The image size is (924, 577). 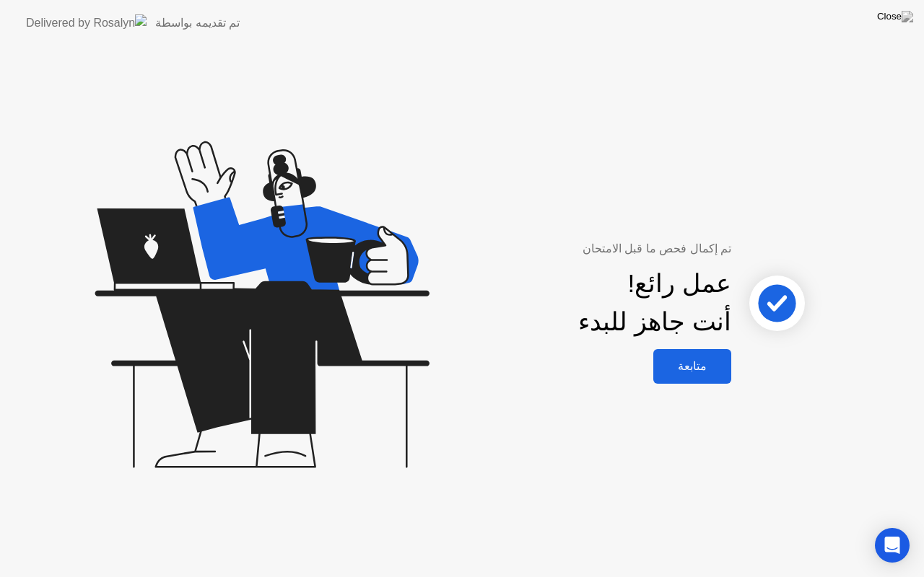 I want to click on div: متابعة, so click(x=692, y=366).